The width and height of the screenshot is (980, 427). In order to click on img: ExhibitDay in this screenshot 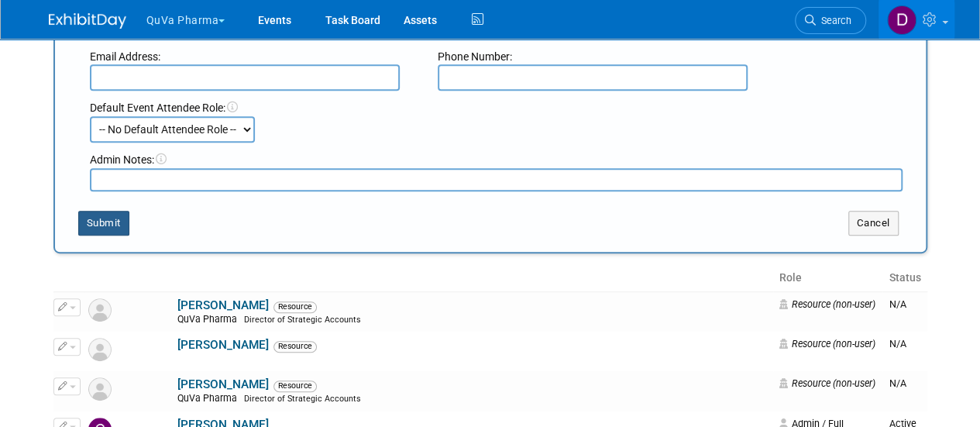, I will do `click(88, 21)`.